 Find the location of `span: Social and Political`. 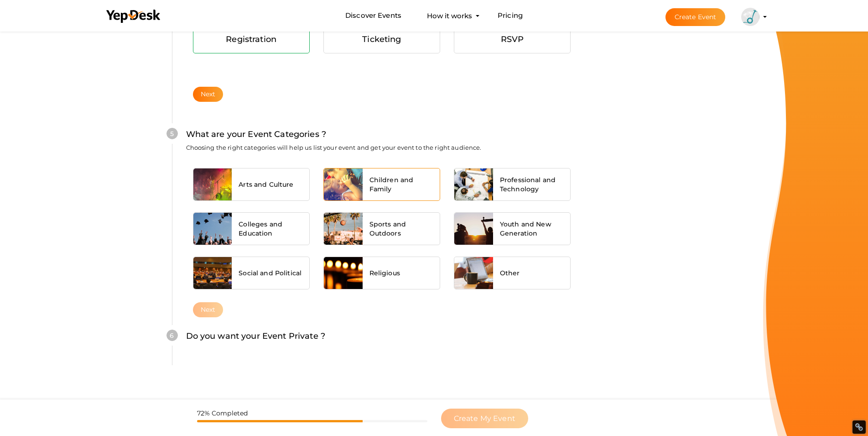

span: Social and Political is located at coordinates (270, 273).